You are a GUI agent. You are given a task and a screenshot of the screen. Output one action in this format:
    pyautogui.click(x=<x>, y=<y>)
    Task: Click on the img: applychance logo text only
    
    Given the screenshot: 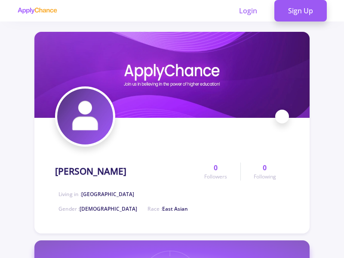 What is the action you would take?
    pyautogui.click(x=37, y=11)
    